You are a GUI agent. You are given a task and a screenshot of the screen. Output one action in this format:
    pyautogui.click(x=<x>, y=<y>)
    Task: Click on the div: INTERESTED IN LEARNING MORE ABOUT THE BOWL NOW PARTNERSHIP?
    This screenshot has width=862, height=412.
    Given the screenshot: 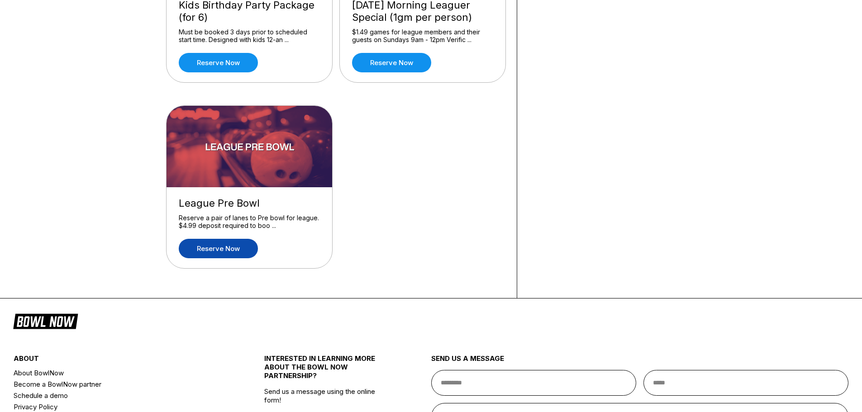 What is the action you would take?
    pyautogui.click(x=327, y=370)
    